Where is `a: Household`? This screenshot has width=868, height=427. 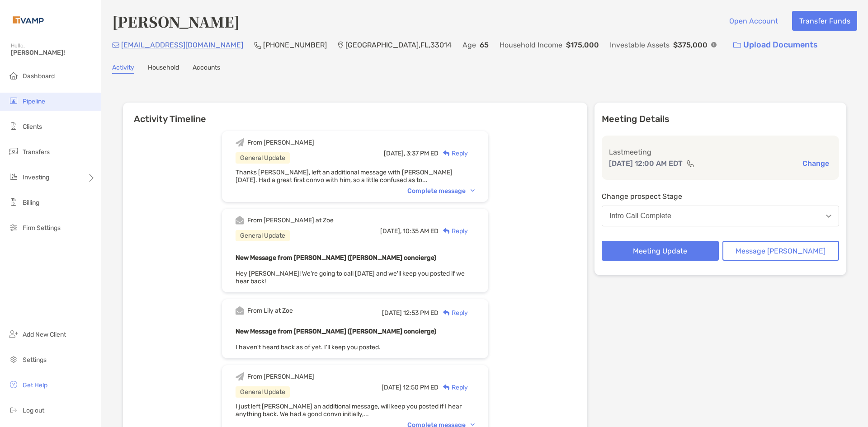 a: Household is located at coordinates (163, 69).